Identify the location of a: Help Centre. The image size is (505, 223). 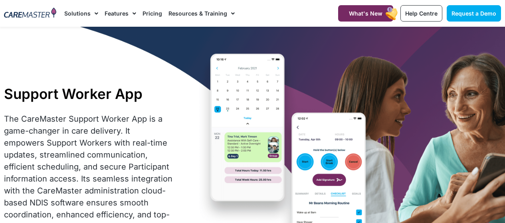
(421, 13).